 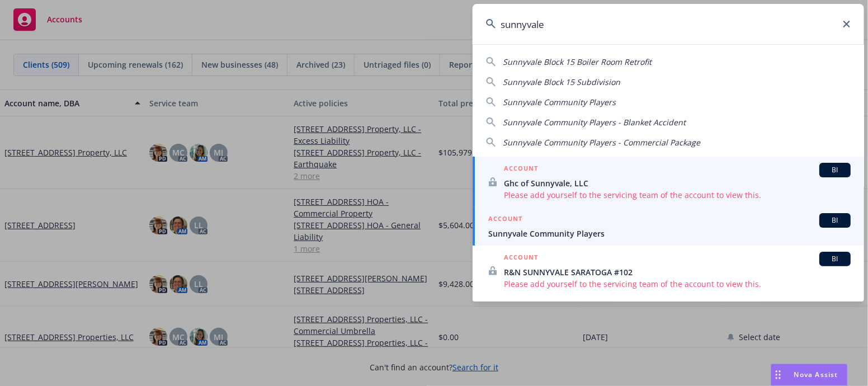 I want to click on input: Search..., so click(x=669, y=24).